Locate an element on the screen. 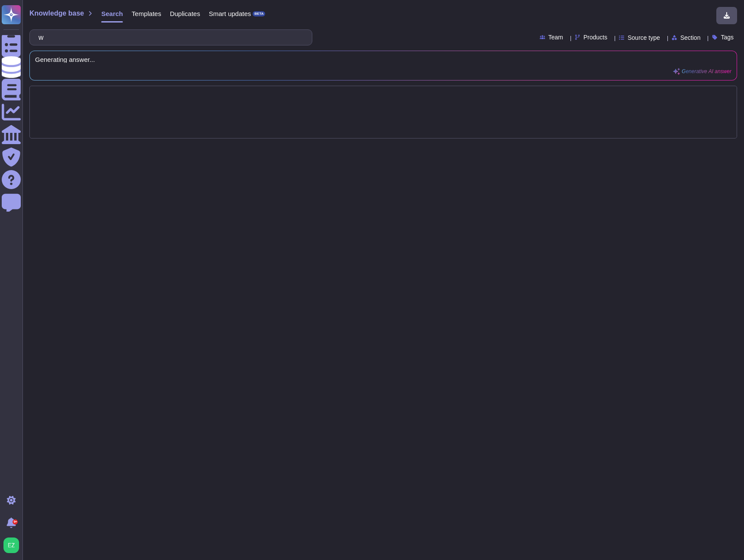  span: Search is located at coordinates (112, 14).